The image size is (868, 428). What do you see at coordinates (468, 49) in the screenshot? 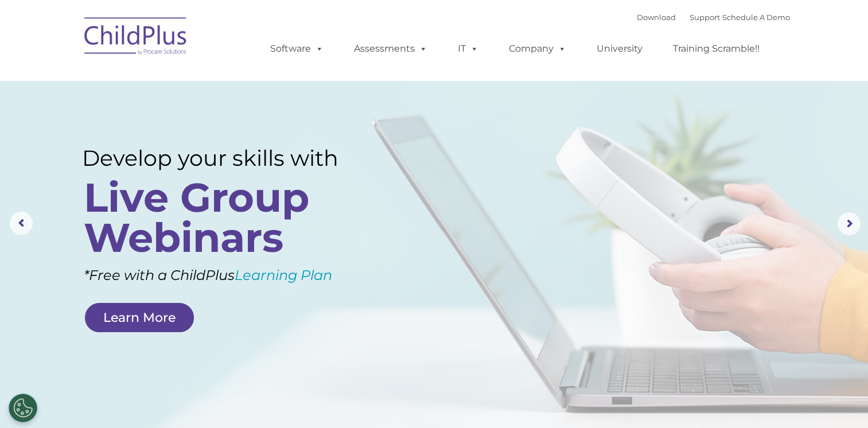
I see `a: IT` at bounding box center [468, 49].